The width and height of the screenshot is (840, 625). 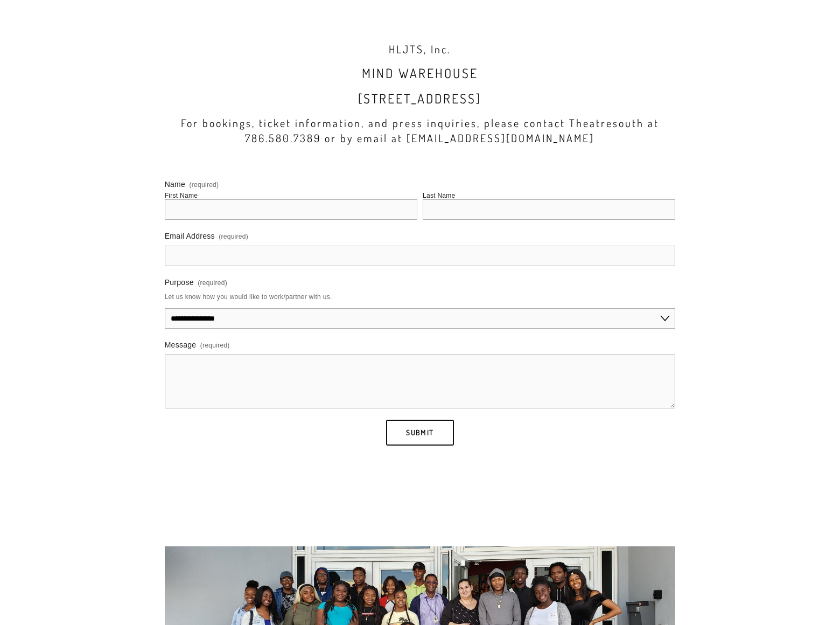 What do you see at coordinates (420, 433) in the screenshot?
I see `button: SubmitSubmit` at bounding box center [420, 433].